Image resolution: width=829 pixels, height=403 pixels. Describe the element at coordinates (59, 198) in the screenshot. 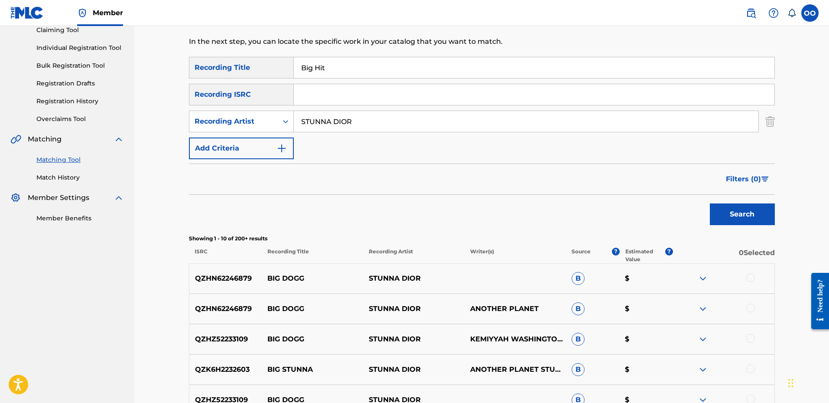

I see `span: Member Settings` at that location.